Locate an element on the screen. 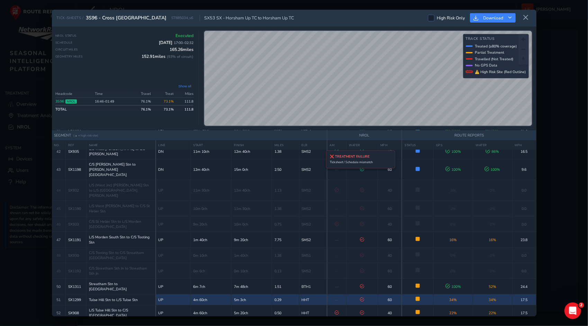 This screenshot has height=326, width=588. span: 86 % is located at coordinates (493, 151).